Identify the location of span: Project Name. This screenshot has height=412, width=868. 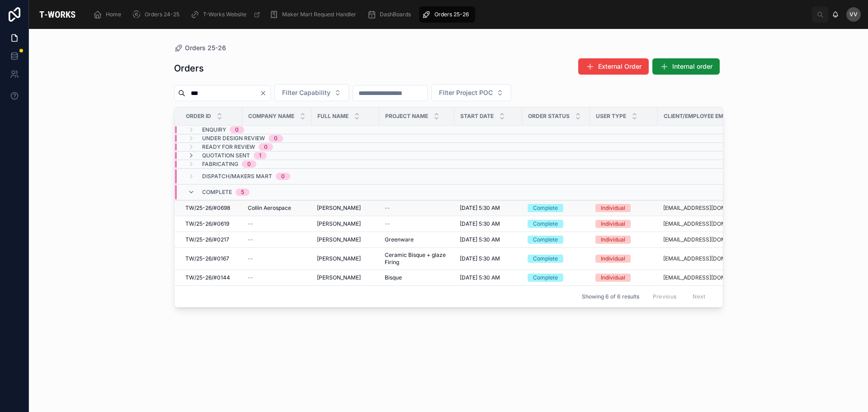
(406, 116).